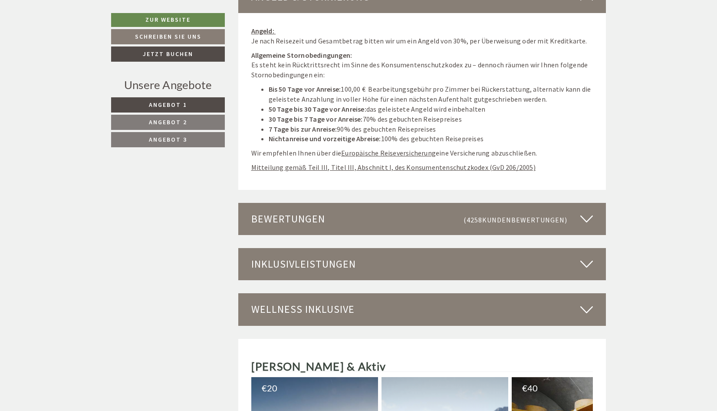 The width and height of the screenshot is (717, 411). Describe the element at coordinates (303, 129) in the screenshot. I see `strong: 7 Tage bis zur Anreise:` at that location.